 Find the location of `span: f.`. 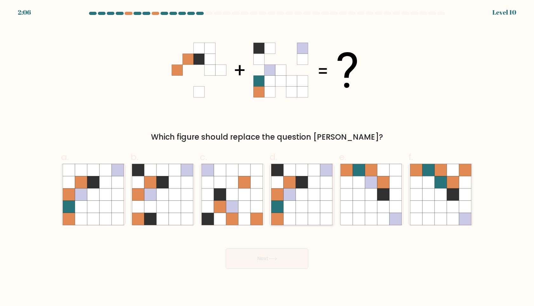

span: f. is located at coordinates (410, 157).